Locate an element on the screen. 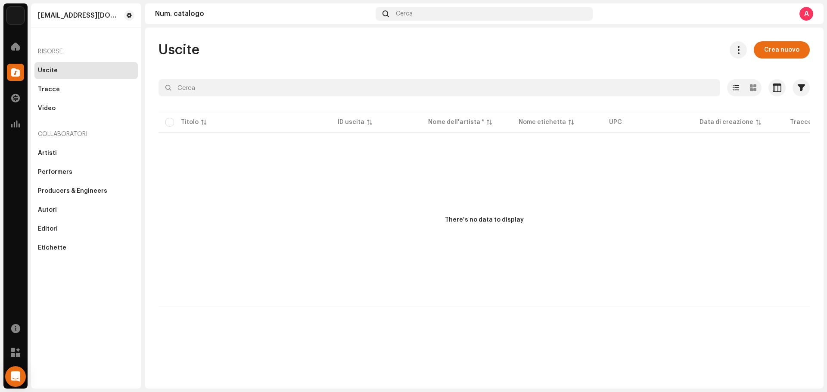  re-m-nav-item: Producers & Engineers is located at coordinates (86, 191).